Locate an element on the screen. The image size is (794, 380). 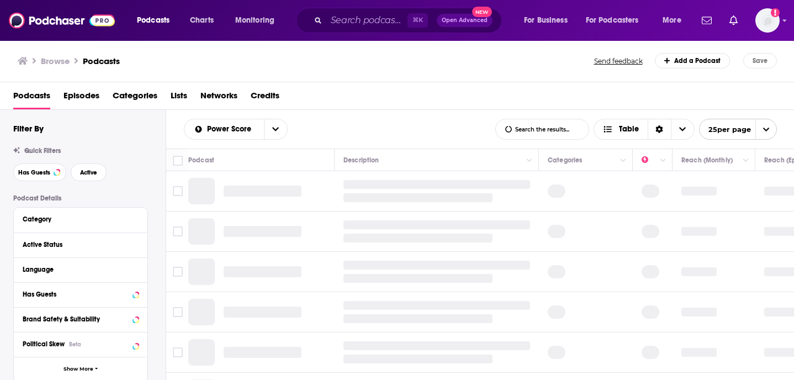
div: Brand Safety & Suitability is located at coordinates (76, 319).